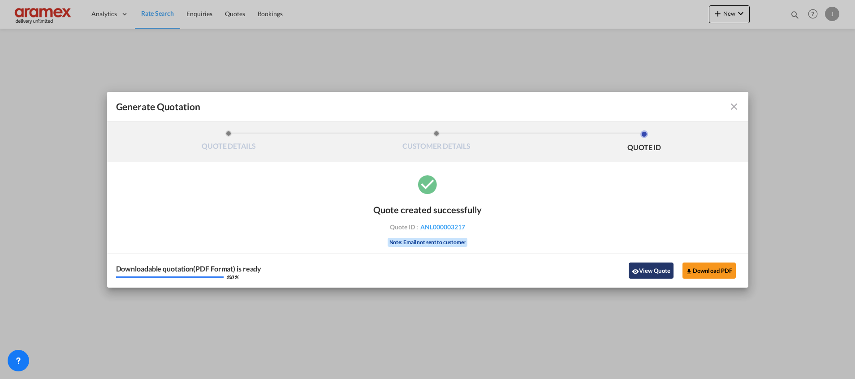 The height and width of the screenshot is (379, 855). What do you see at coordinates (689, 272) in the screenshot?
I see `md-icon: icon-download` at bounding box center [689, 272].